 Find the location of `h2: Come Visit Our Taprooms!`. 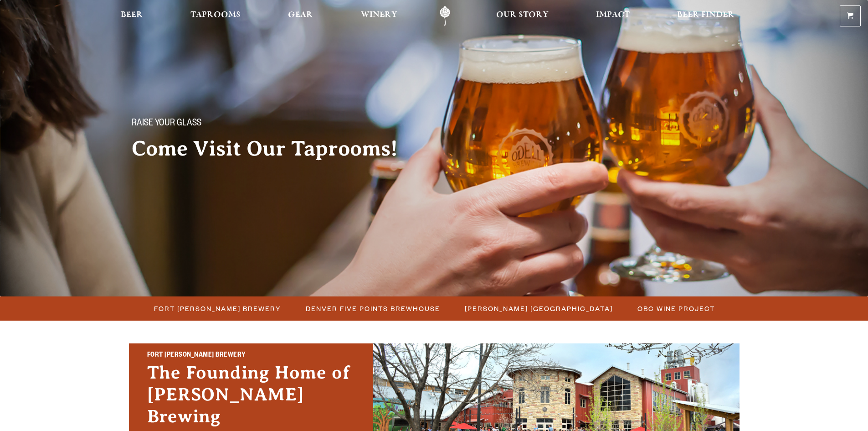

h2: Come Visit Our Taprooms! is located at coordinates (274, 148).